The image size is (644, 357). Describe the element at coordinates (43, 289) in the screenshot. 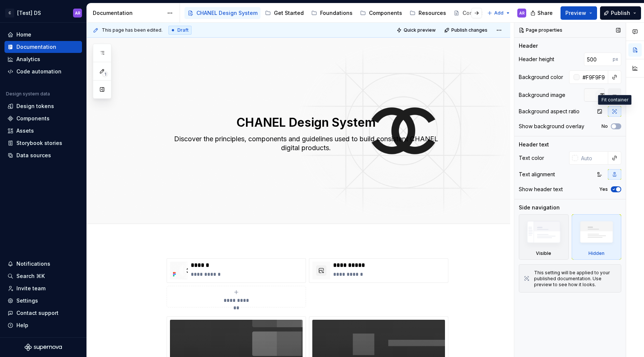

I see `a: Invite team` at that location.